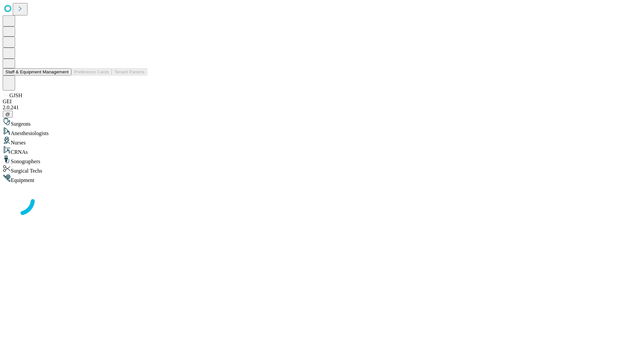 This screenshot has height=362, width=644. What do you see at coordinates (37, 72) in the screenshot?
I see `button: Staff & Equipment Management` at bounding box center [37, 72].